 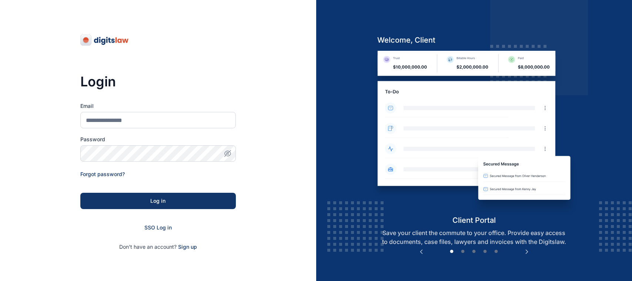 I want to click on button: Log in, so click(x=158, y=201).